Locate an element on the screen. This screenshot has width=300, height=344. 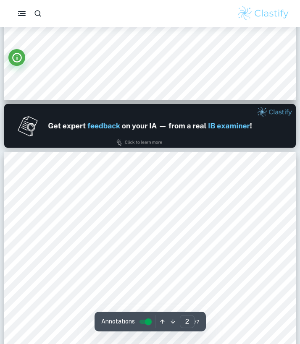
span: Annotations is located at coordinates (118, 322).